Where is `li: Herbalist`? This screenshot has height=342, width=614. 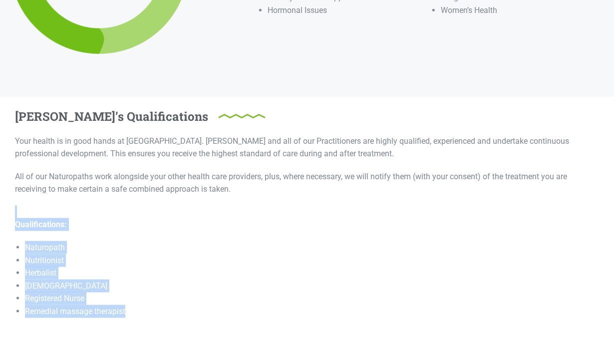 li: Herbalist is located at coordinates (312, 273).